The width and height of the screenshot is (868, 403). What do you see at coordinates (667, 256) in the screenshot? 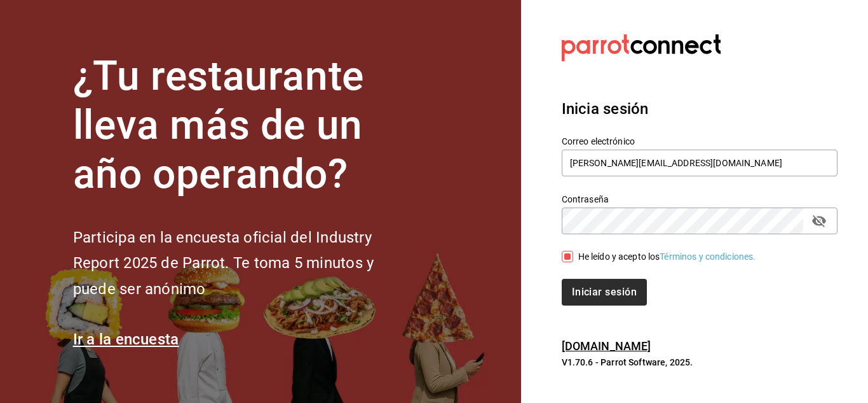
I see `div: He leído y acepto los` at bounding box center [667, 256].